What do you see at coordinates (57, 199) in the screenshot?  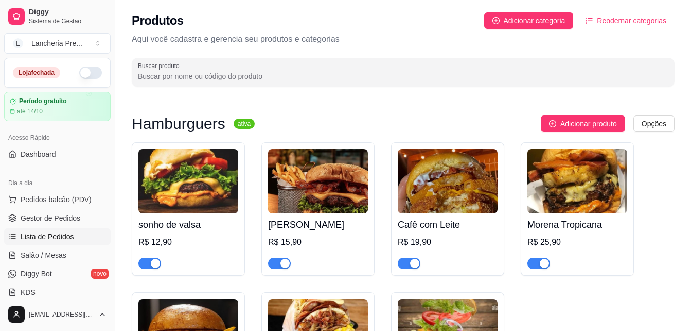 I see `button: Pedidos balcão (PDV)` at bounding box center [57, 199].